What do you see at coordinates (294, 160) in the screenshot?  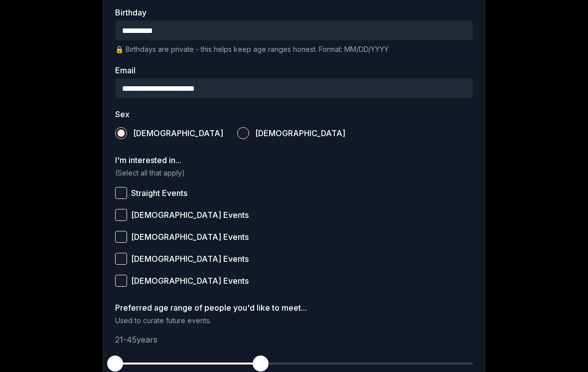 I see `label: I'm interested in...` at bounding box center [294, 160].